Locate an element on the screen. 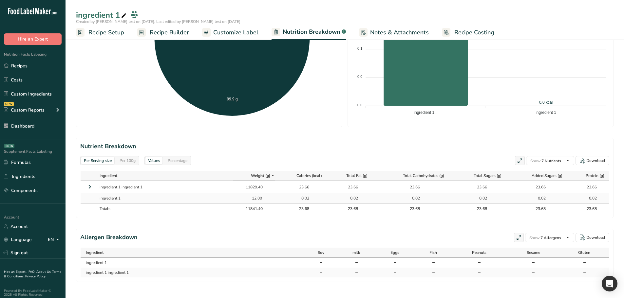  a: Recipe Builder is located at coordinates (163, 32).